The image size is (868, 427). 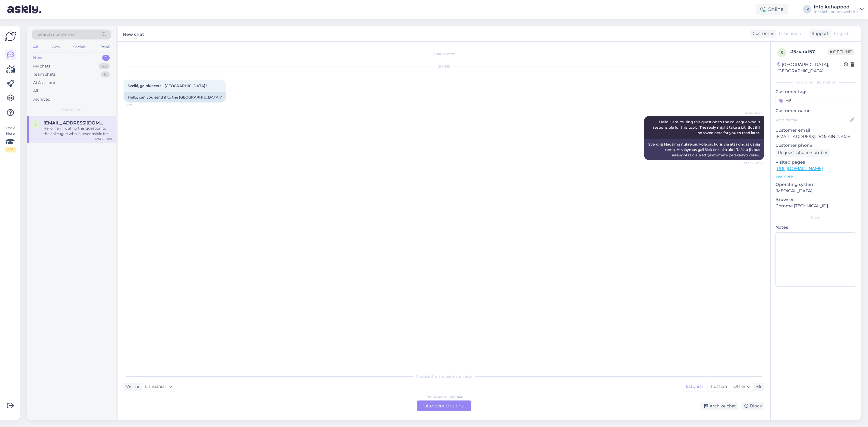 I want to click on div: Email, so click(x=104, y=47).